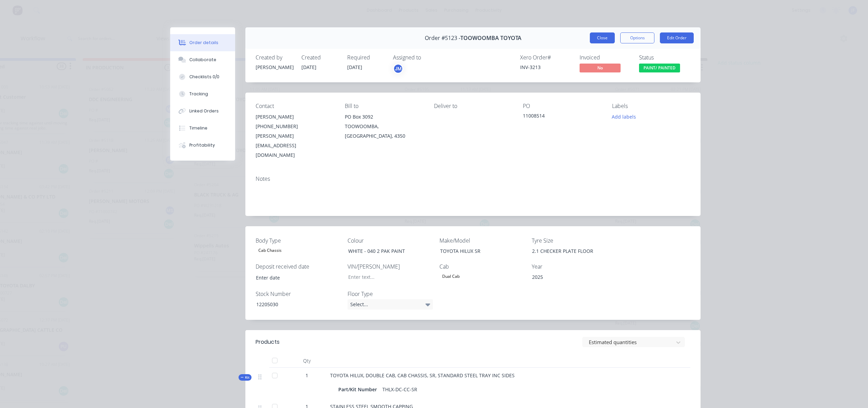 This screenshot has height=408, width=868. Describe the element at coordinates (427, 57) in the screenshot. I see `div: Assigned to` at that location.